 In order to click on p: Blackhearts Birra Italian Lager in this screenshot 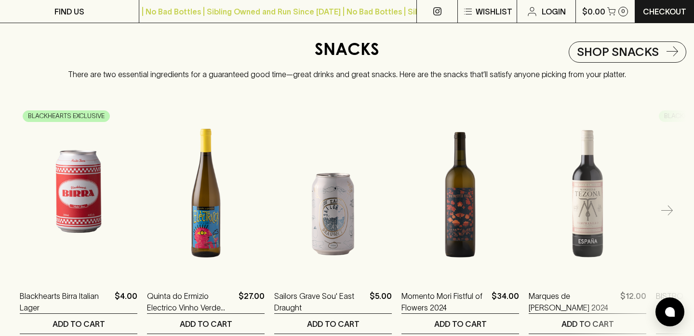, I will do `click(65, 302)`.